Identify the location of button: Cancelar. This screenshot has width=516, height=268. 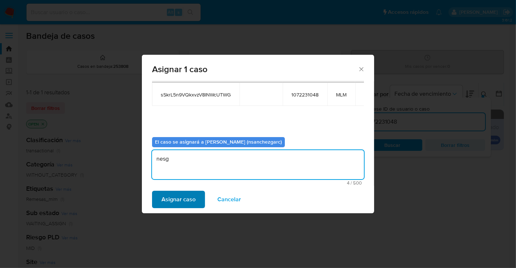
(229, 200).